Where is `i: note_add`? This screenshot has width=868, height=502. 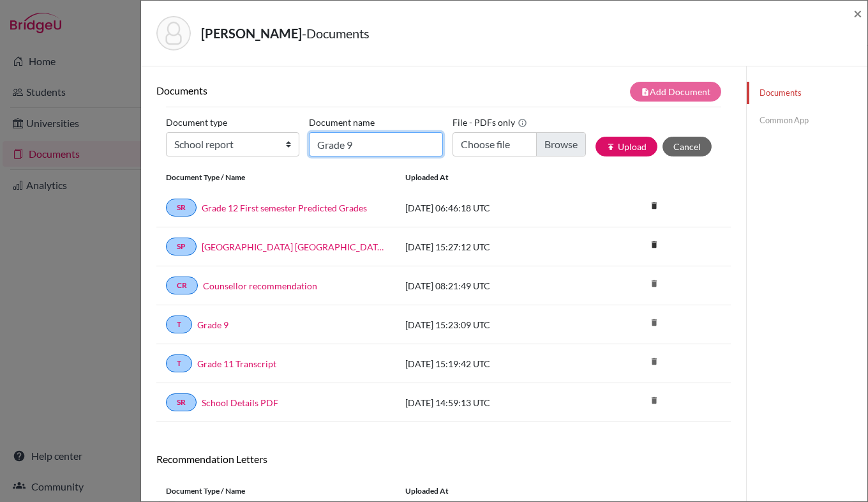
i: note_add is located at coordinates (645, 92).